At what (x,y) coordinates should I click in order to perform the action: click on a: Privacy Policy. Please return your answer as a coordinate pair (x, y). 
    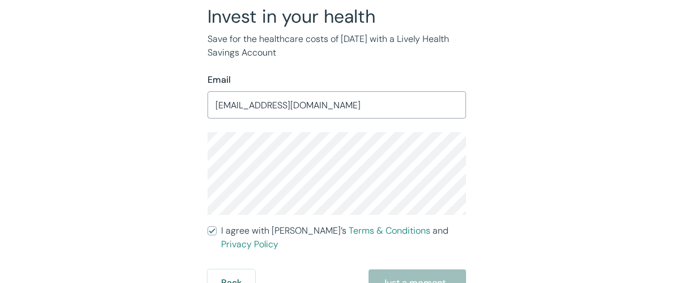
    Looking at the image, I should click on (249, 244).